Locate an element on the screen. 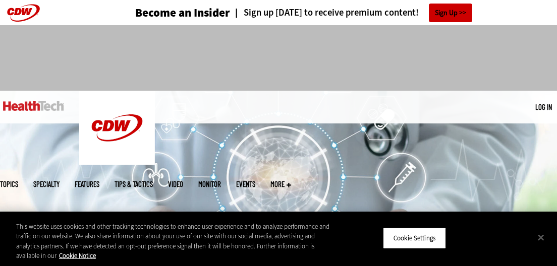  div: User menu is located at coordinates (543, 107).